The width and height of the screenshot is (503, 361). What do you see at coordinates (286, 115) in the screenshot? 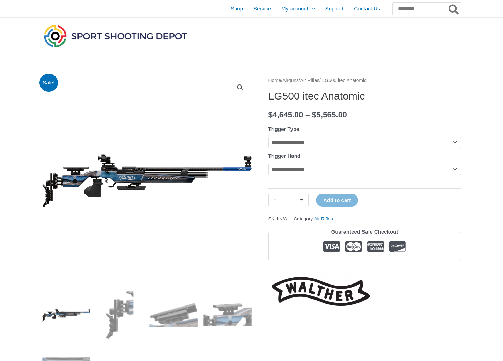
I see `bdi: 4,645.00` at bounding box center [286, 115].